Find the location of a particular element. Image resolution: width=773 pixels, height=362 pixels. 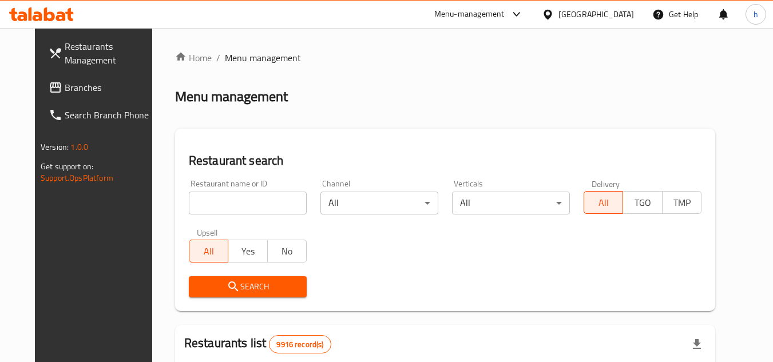

div: Menu-management is located at coordinates (469, 14).